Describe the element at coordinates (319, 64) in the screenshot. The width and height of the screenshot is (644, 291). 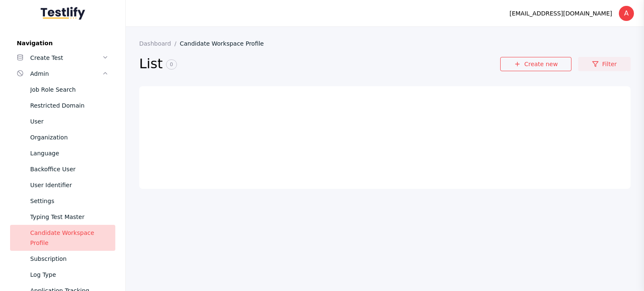
I see `h2: List` at that location.